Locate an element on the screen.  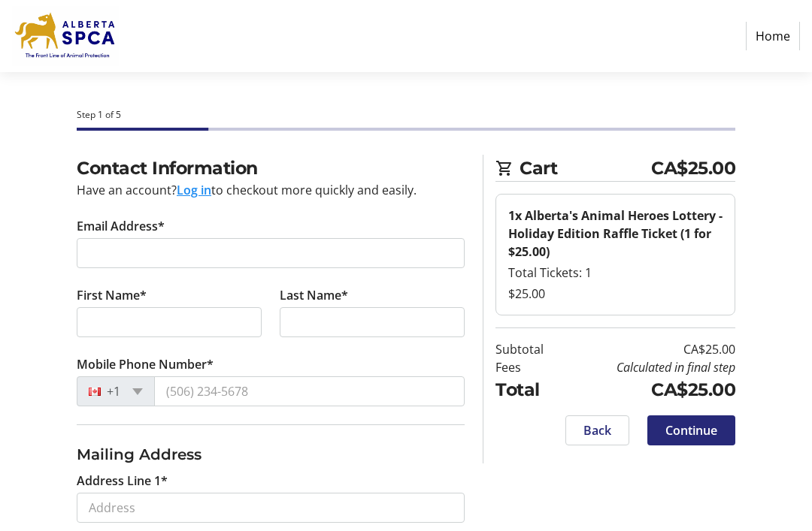
img: Alberta SPCA's Logo is located at coordinates (66, 36).